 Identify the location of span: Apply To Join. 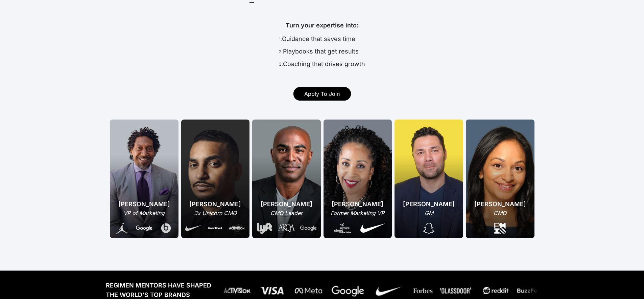
(322, 94).